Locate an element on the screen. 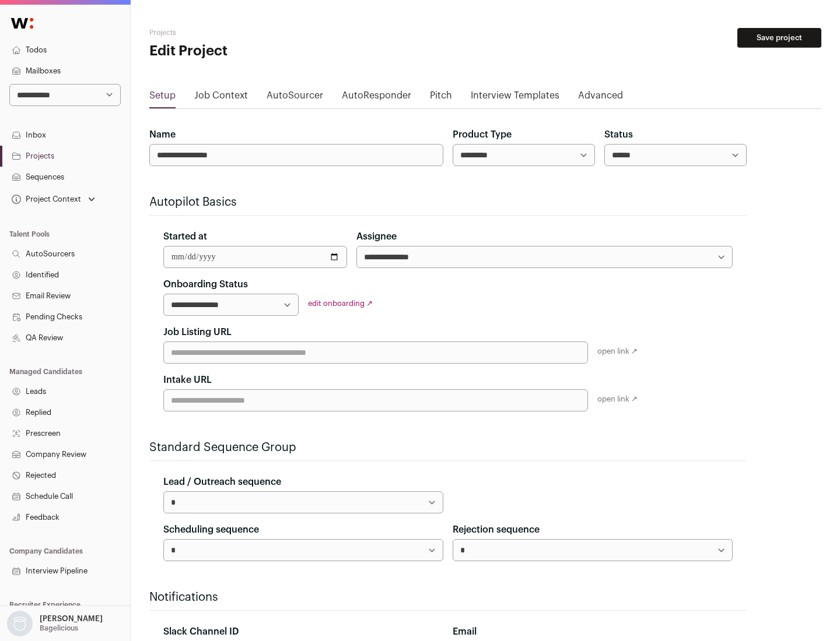 This screenshot has height=641, width=840. h2: Notifications is located at coordinates (448, 597).